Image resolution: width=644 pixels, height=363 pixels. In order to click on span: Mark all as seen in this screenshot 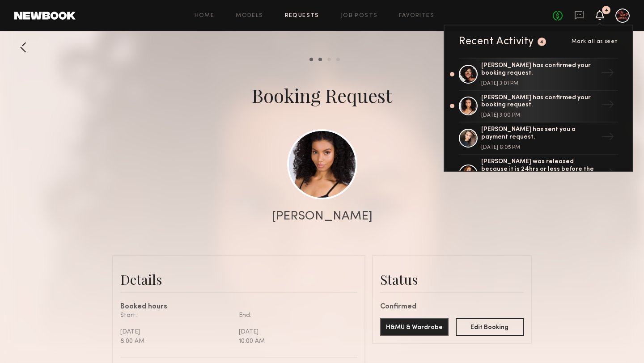, I will do `click(595, 41)`.